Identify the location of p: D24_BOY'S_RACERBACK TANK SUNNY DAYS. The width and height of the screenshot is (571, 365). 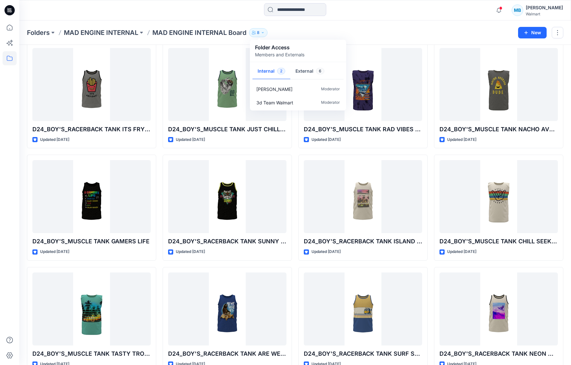
(227, 242).